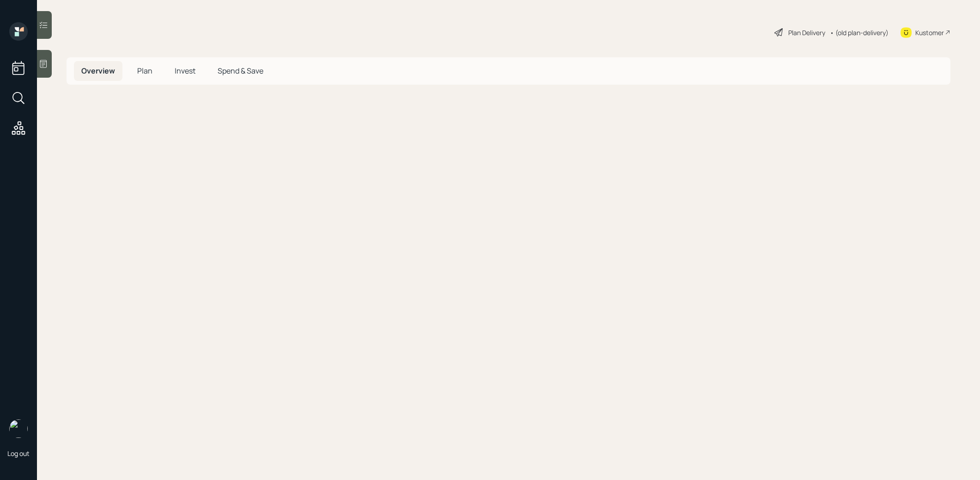  Describe the element at coordinates (185, 71) in the screenshot. I see `span: Invest` at that location.